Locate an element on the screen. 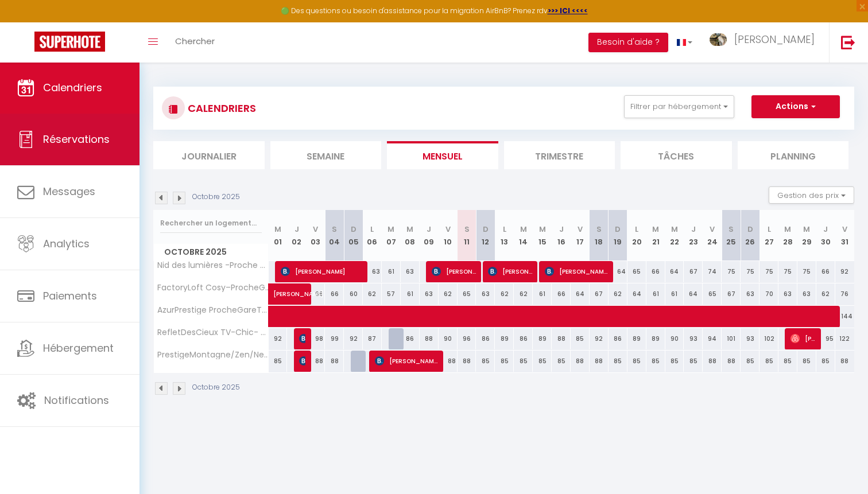 This screenshot has width=868, height=494. th: 18 is located at coordinates (598, 235).